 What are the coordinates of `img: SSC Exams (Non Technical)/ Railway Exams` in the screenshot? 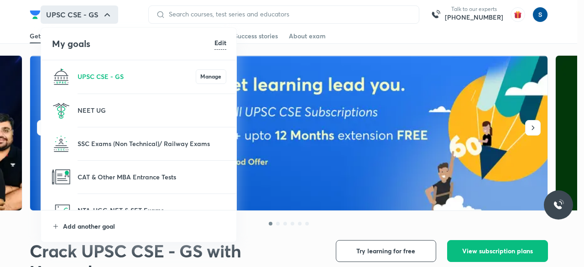 It's located at (61, 144).